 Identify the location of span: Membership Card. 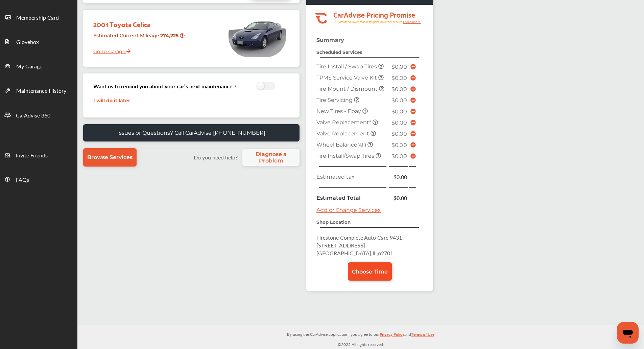
(38, 18).